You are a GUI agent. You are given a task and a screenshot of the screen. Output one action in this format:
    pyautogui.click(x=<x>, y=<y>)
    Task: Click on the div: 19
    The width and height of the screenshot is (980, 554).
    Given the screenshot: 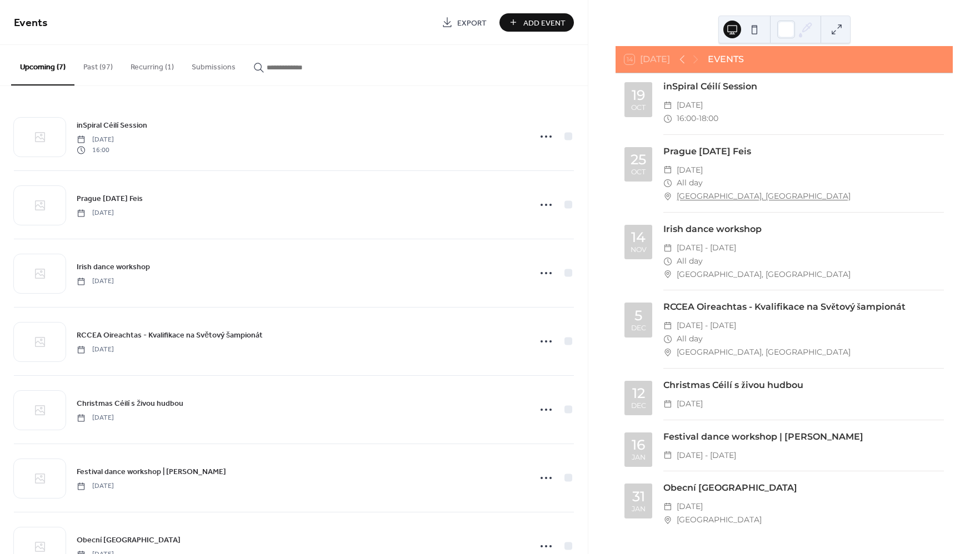 What is the action you would take?
    pyautogui.click(x=638, y=95)
    